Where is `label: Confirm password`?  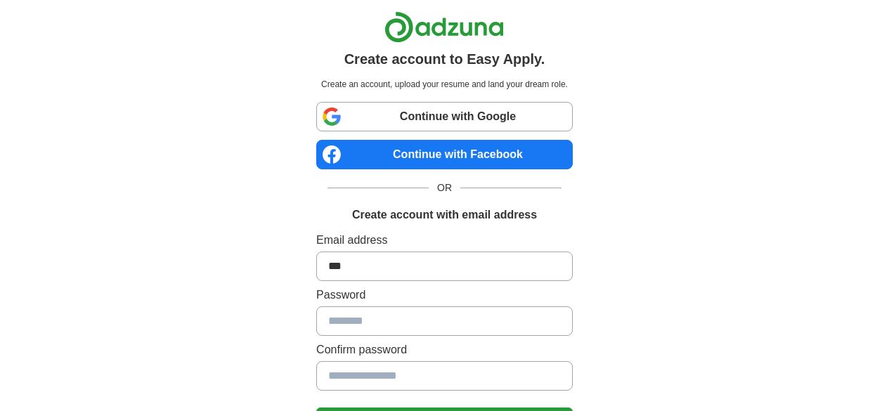
label: Confirm password is located at coordinates (444, 350).